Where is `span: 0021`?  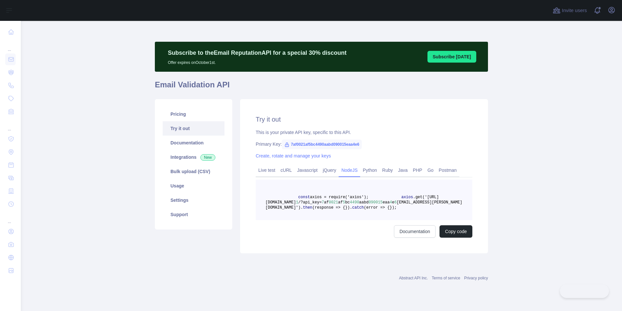 span: 0021 is located at coordinates (333, 202).